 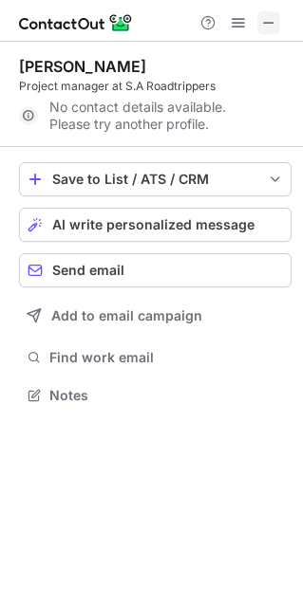 I want to click on div: No contact details available. Please try another profile., so click(x=155, y=116).